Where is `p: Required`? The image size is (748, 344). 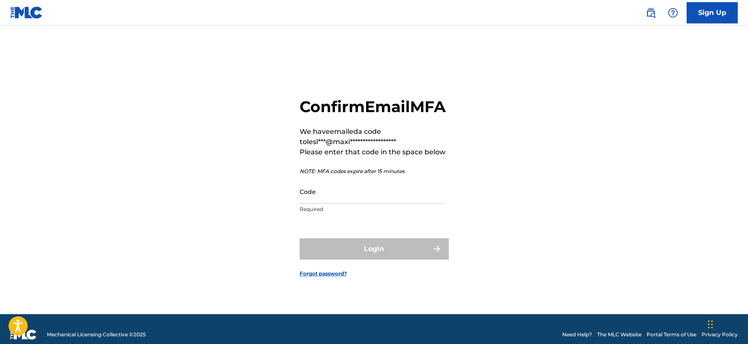
p: Required is located at coordinates (372, 209).